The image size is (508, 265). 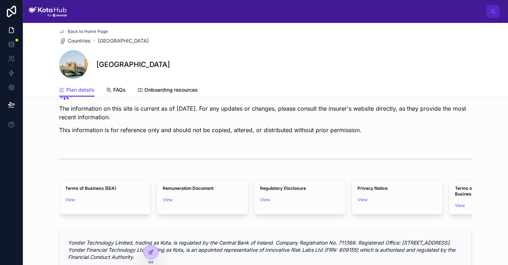 What do you see at coordinates (261, 250) in the screenshot?
I see `em: Yonder Technology Limited, trading as Kota, is regulated by the Central Bank of Ireland. Company ...` at bounding box center [261, 250].